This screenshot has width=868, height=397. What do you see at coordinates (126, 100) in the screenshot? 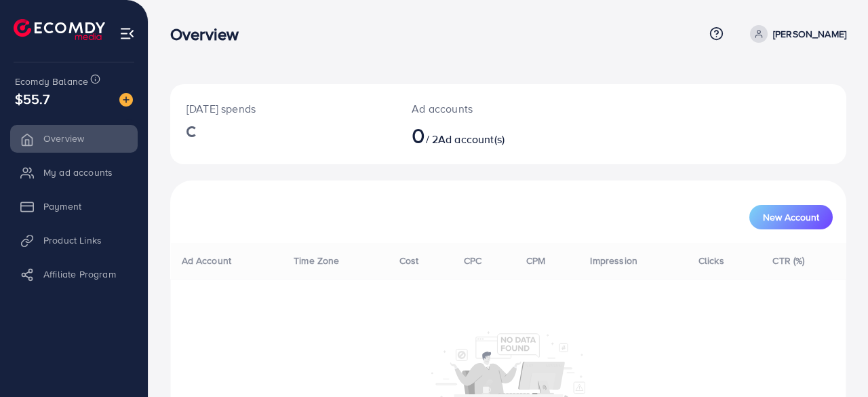
I see `img: image` at bounding box center [126, 100].